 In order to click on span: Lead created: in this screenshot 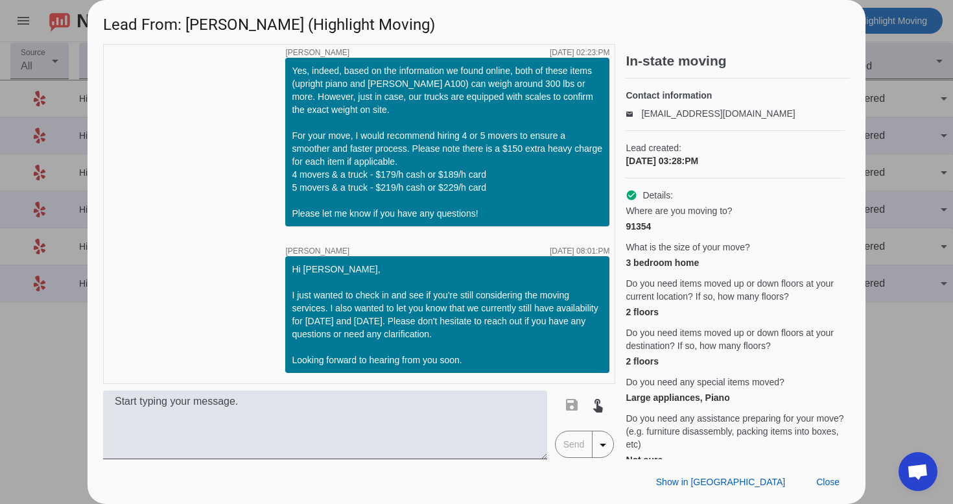, I will do `click(735, 148)`.